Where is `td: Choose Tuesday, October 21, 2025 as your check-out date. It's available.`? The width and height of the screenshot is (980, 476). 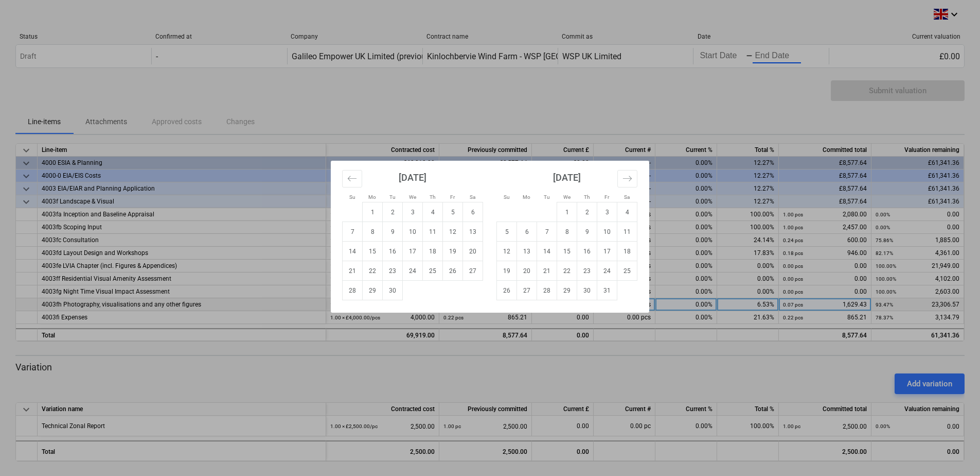
td: Choose Tuesday, October 21, 2025 as your check-out date. It's available. is located at coordinates (547, 271).